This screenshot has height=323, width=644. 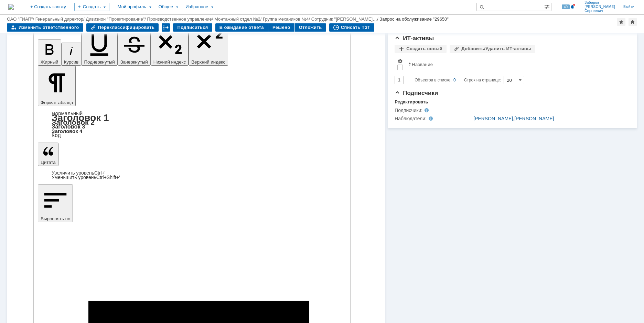 I want to click on button: Формат абзаца, so click(x=57, y=86).